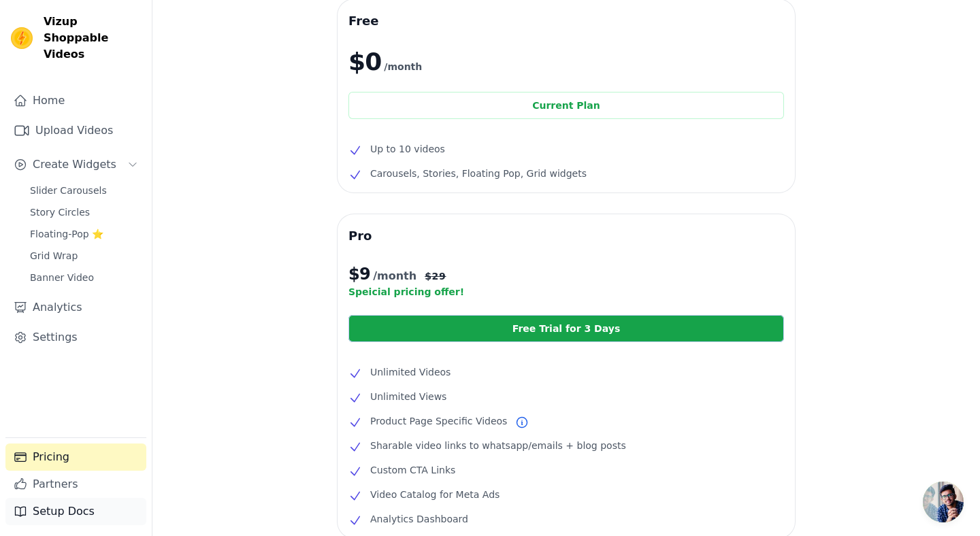  What do you see at coordinates (54, 256) in the screenshot?
I see `span: Grid Wrap` at bounding box center [54, 256].